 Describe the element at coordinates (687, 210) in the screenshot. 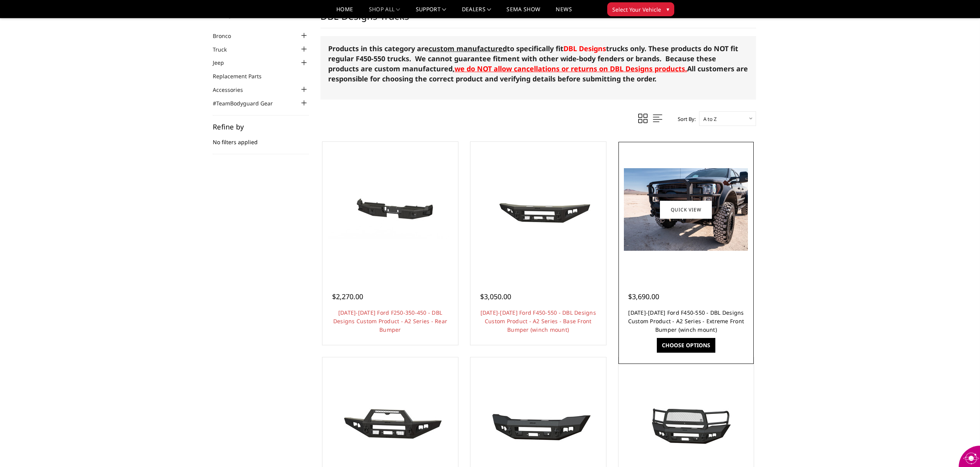

I see `a: 2017-2022 Ford F450-550 - DBL Designs Custom Product - A2 Series - Extreme Front Bumper (winch mo...` at that location.